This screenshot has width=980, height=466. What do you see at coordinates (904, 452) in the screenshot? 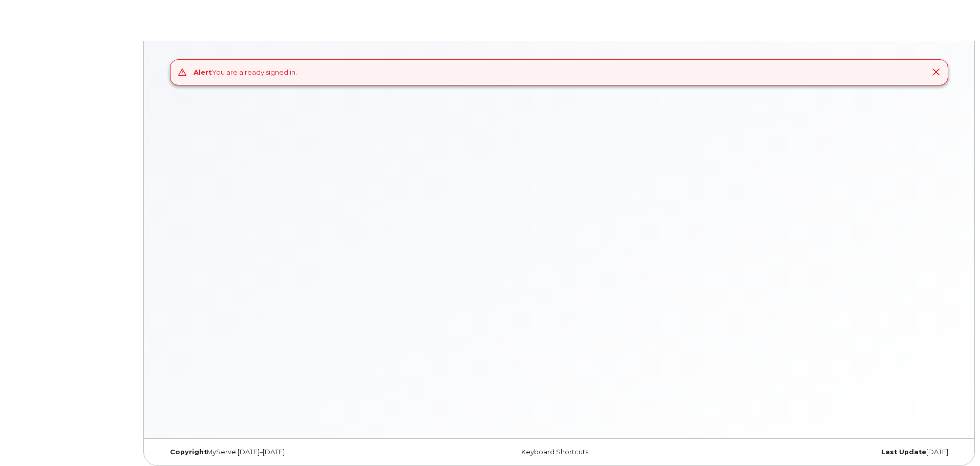
I see `strong: Last Update` at bounding box center [904, 452].